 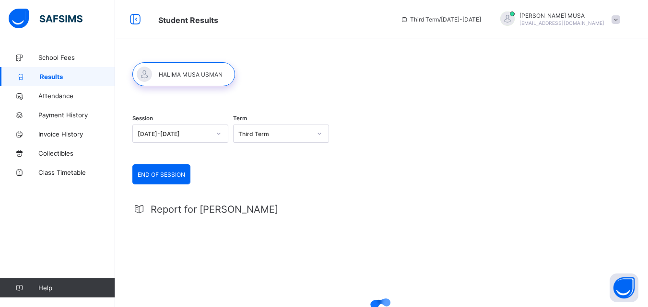 What do you see at coordinates (275, 134) in the screenshot?
I see `div: Third Term` at bounding box center [275, 134].